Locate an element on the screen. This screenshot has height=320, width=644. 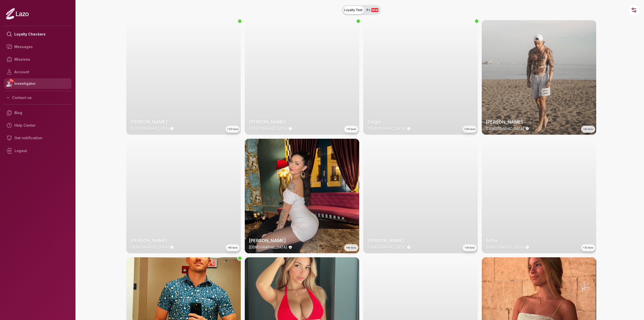
span: +250 tests is located at coordinates (470, 129).